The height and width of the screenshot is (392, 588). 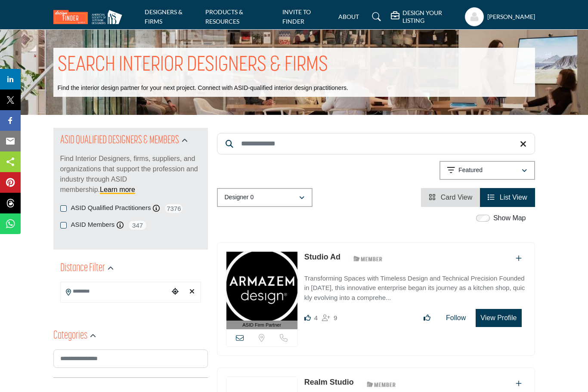 I want to click on a: View Card, so click(x=450, y=197).